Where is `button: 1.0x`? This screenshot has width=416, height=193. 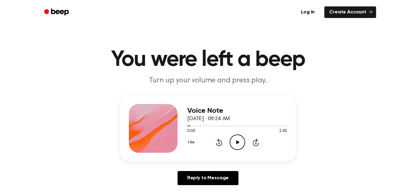 button: 1.0x is located at coordinates (192, 142).